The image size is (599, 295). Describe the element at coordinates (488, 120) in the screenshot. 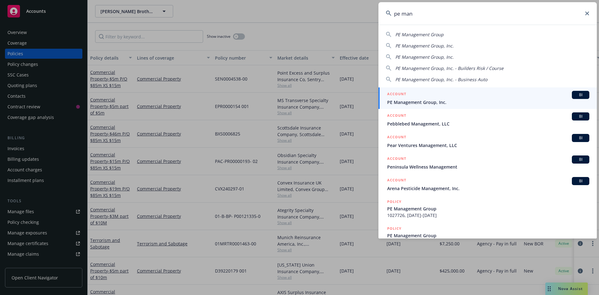

I see `a: ACCOUNTBIPebblebed Management, LLC` at that location.